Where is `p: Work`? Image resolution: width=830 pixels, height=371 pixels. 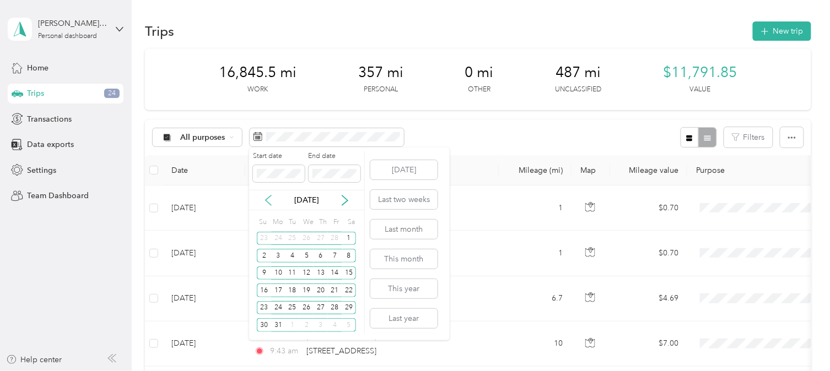
p: Work is located at coordinates (257, 90).